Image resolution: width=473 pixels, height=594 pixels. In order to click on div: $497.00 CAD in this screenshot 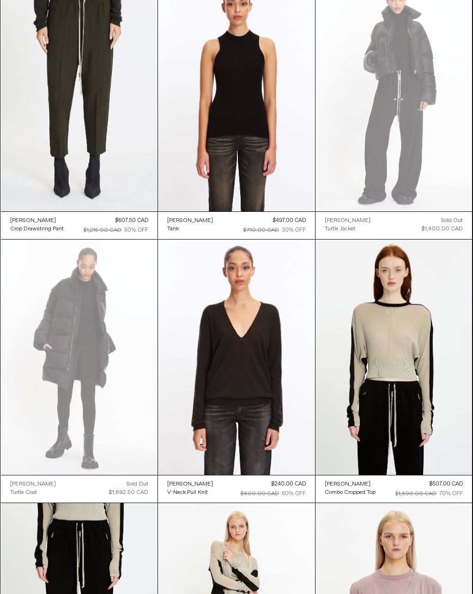, I will do `click(289, 221)`.